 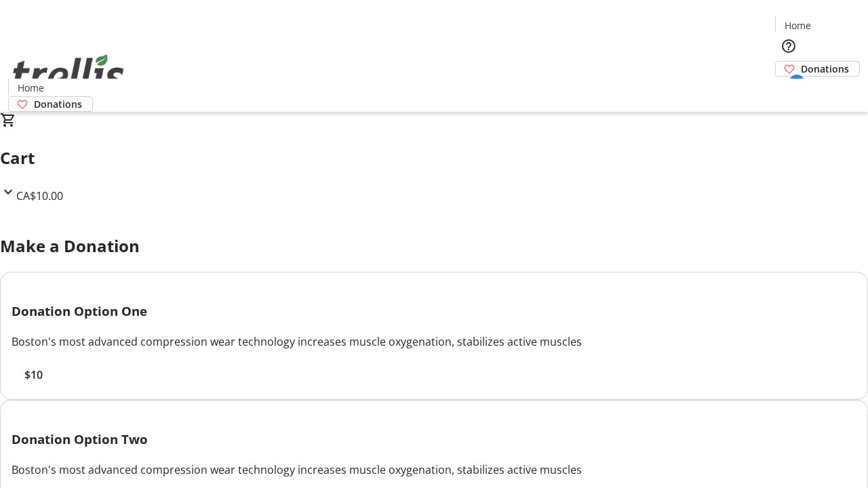 What do you see at coordinates (434, 311) in the screenshot?
I see `h3: Donation Option One` at bounding box center [434, 311].